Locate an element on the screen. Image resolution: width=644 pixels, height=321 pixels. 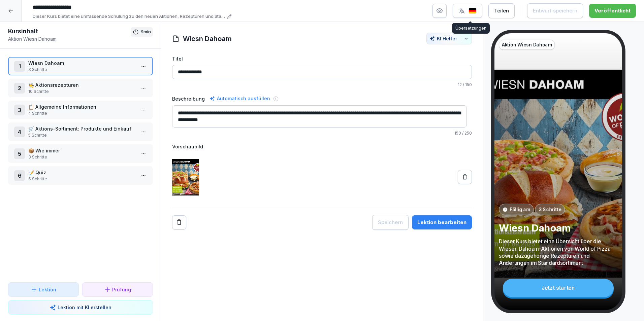
button: Speichern is located at coordinates (390, 223).